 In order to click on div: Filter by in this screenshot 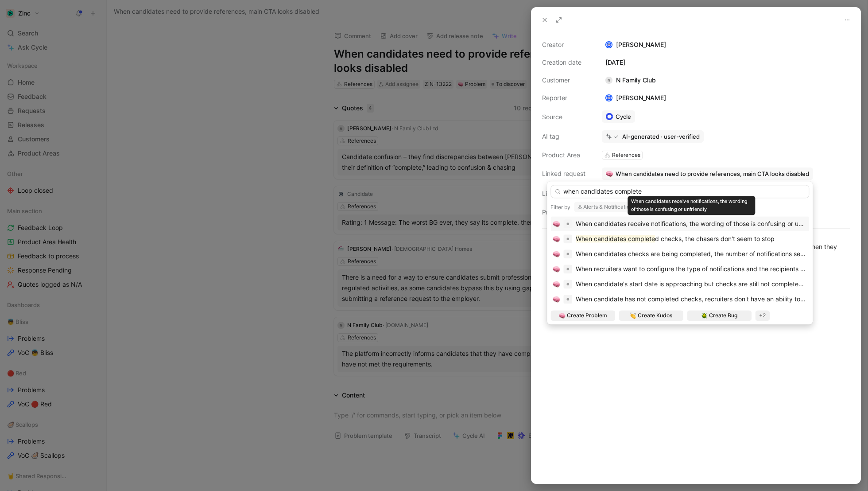, I will do `click(560, 208)`.